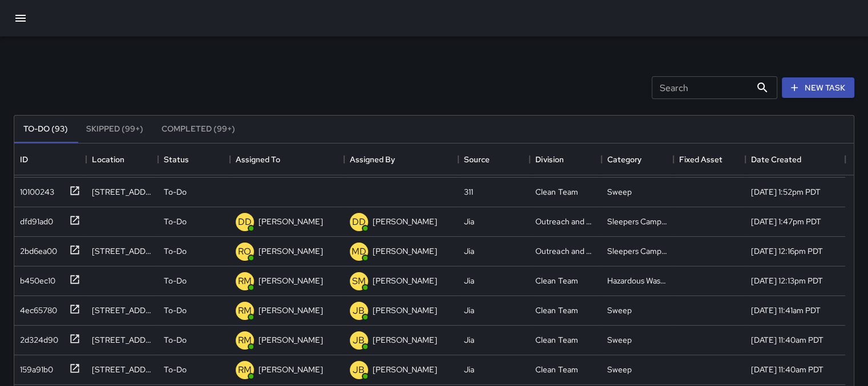 Image resolution: width=868 pixels, height=386 pixels. Describe the element at coordinates (198, 130) in the screenshot. I see `button: Completed (99+)` at that location.